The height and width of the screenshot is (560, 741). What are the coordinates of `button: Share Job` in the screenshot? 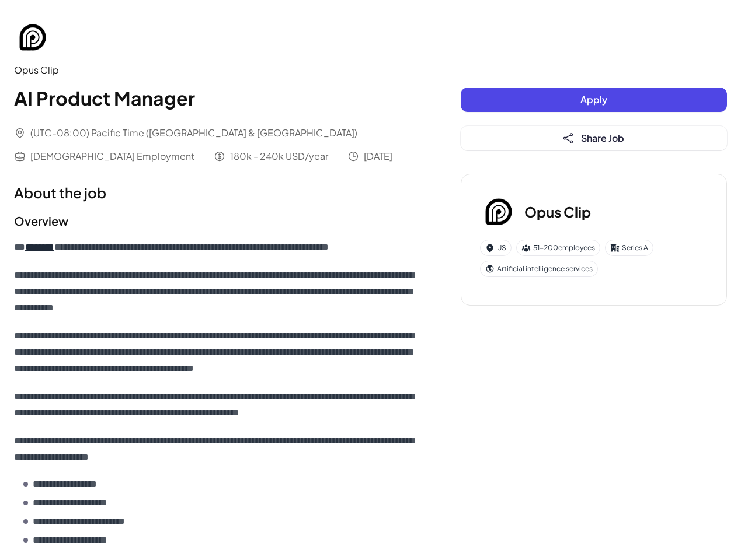 It's located at (593, 139).